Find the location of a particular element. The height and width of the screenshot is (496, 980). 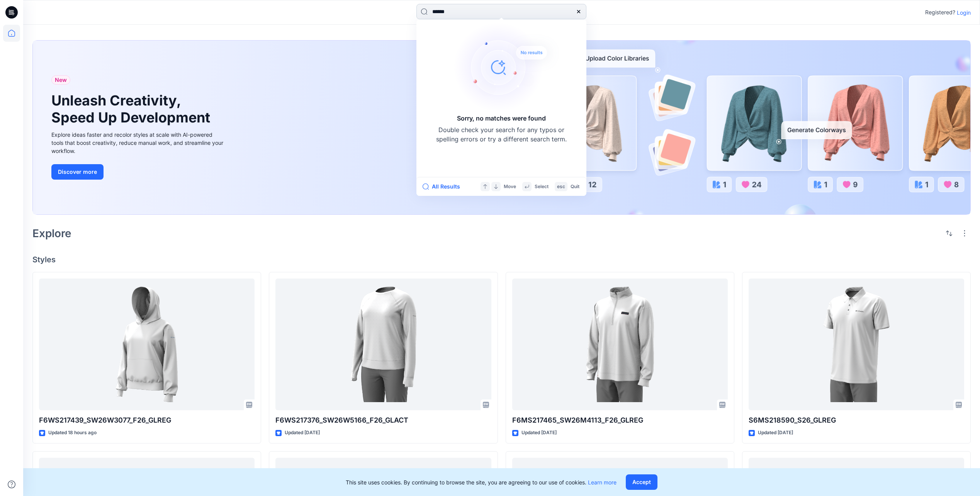

button: All Results is located at coordinates (444, 186).